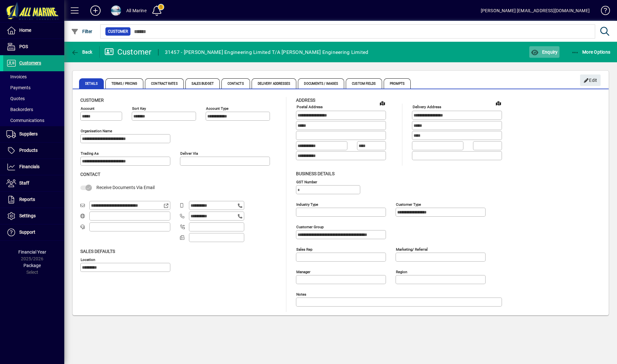  What do you see at coordinates (26, 120) in the screenshot?
I see `span: Communications` at bounding box center [26, 120].